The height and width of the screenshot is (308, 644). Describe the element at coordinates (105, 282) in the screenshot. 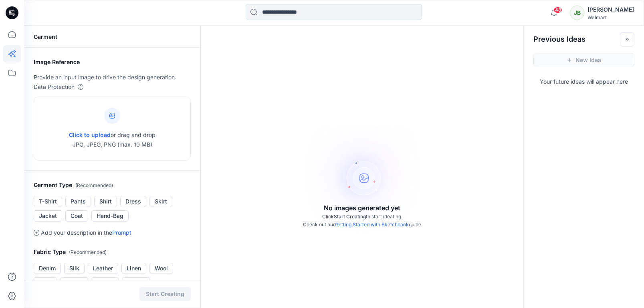

I see `button: Velvet` at that location.